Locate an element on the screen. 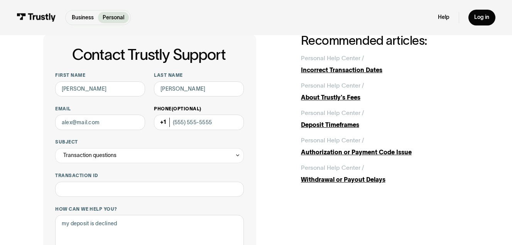 This screenshot has width=512, height=245. a: Personal Help Center /Deposit Timeframes is located at coordinates (385, 119).